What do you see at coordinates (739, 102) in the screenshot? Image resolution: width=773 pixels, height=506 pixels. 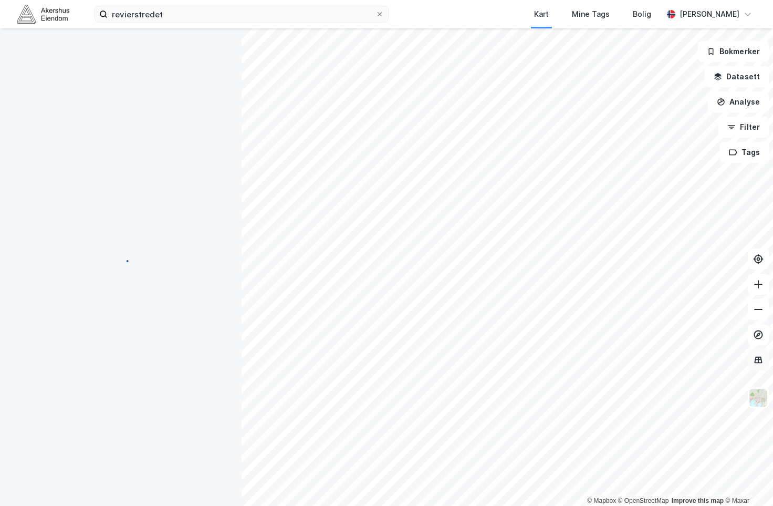 I see `button: Analyse` at bounding box center [739, 102].